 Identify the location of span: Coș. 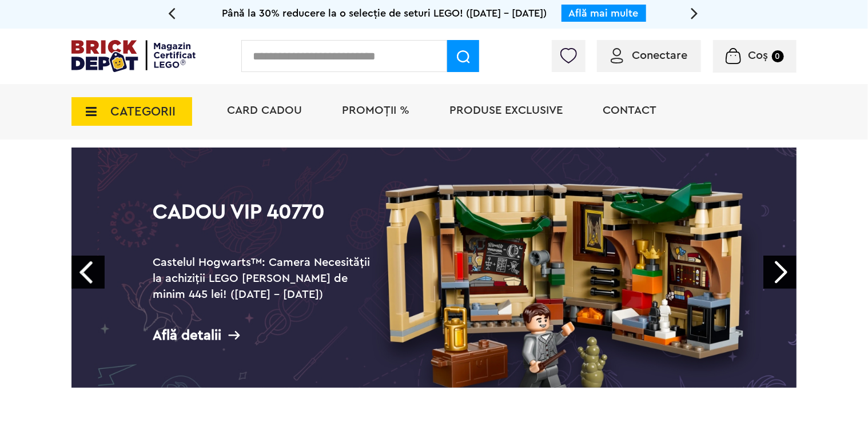
(758, 56).